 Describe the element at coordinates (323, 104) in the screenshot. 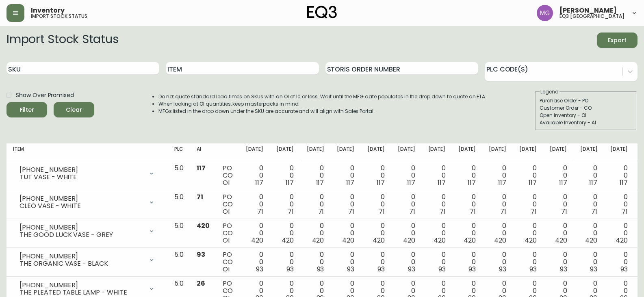

I see `li: When looking at OI quantities, keep masterpacks in mind.` at that location.